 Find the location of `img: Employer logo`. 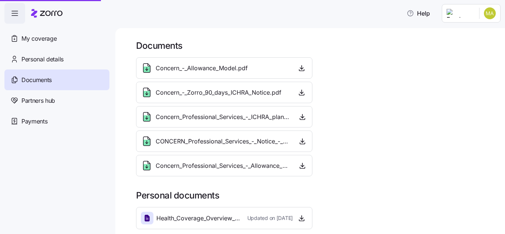

img: Employer logo is located at coordinates (460, 13).